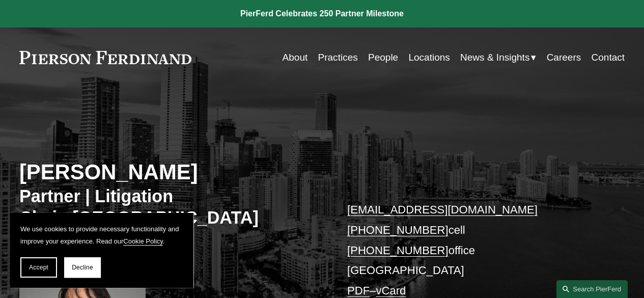  I want to click on button: Decline, so click(83, 267).